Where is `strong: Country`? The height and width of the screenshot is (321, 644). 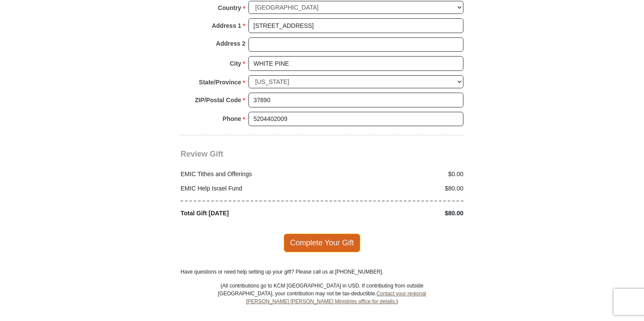
strong: Country is located at coordinates (230, 8).